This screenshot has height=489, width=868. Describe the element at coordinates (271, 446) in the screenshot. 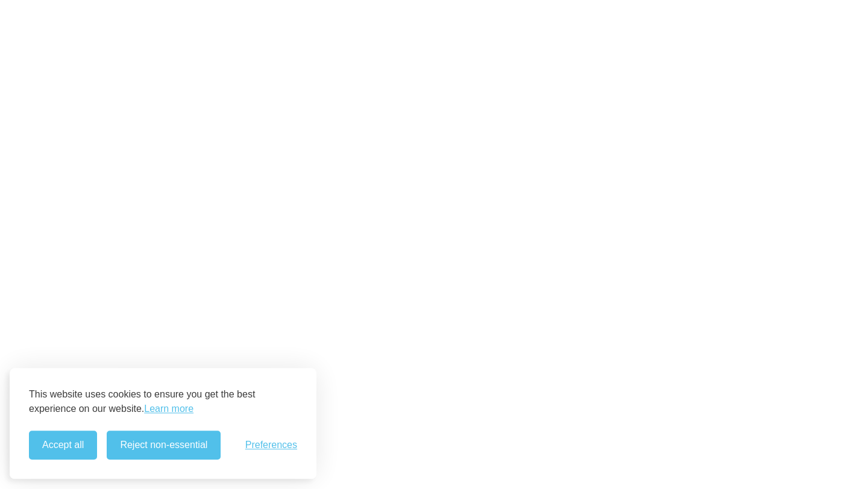

I see `button: Toggle preferences` at that location.